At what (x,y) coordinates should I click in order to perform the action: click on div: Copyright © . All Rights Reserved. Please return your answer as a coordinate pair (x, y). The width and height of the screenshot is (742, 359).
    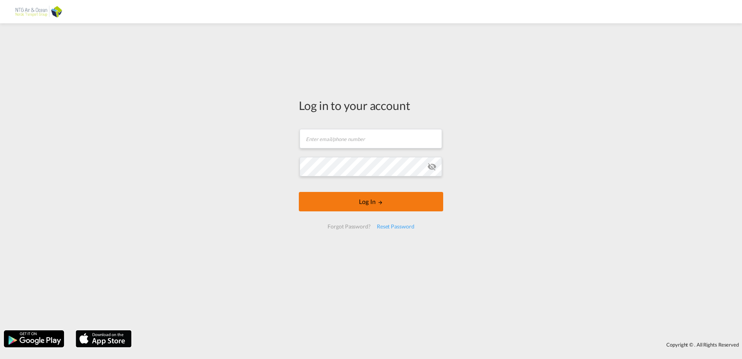
    Looking at the image, I should click on (439, 344).